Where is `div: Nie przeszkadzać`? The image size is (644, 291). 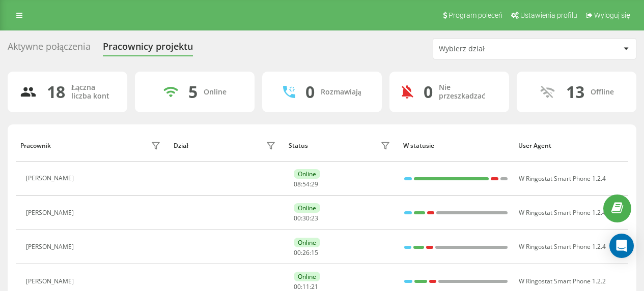 div: Nie przeszkadzać is located at coordinates (468, 92).